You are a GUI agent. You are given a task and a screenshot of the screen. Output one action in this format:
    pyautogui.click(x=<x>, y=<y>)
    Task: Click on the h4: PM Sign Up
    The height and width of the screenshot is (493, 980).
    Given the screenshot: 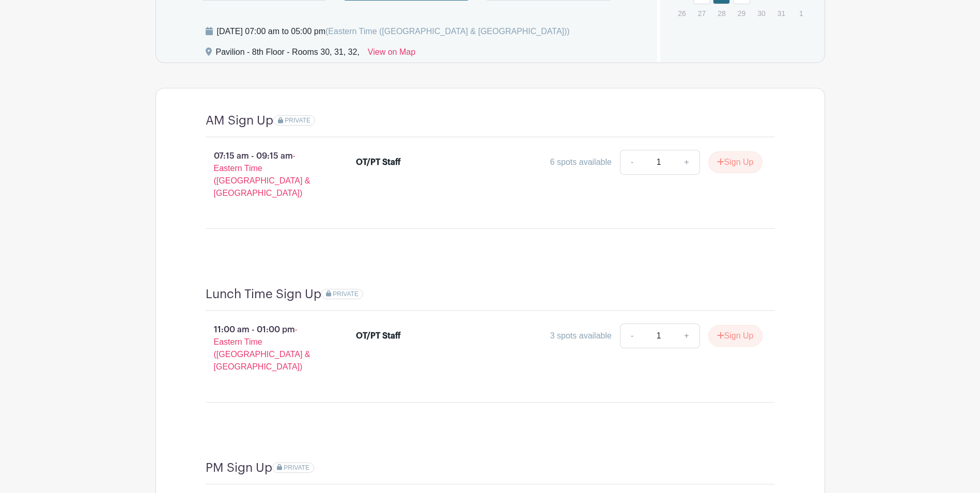 What is the action you would take?
    pyautogui.click(x=239, y=468)
    